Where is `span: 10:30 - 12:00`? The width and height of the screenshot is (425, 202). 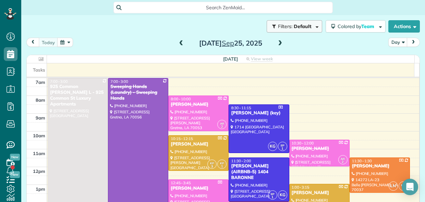 span: 10:30 - 12:00 is located at coordinates (302, 143).